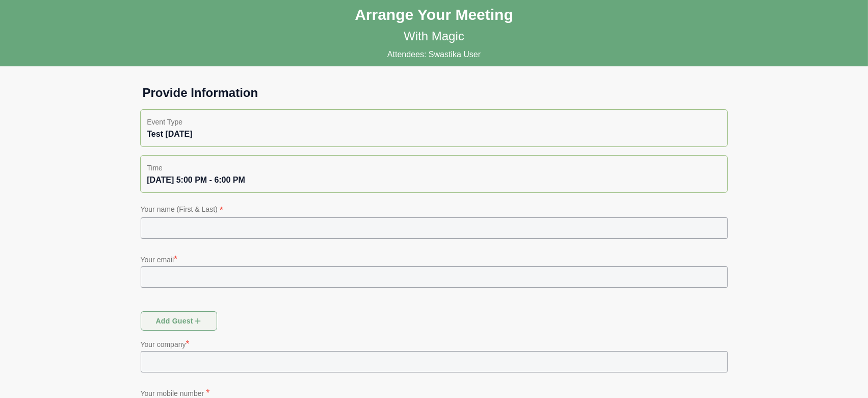 This screenshot has width=868, height=398. I want to click on p: With Magic, so click(434, 37).